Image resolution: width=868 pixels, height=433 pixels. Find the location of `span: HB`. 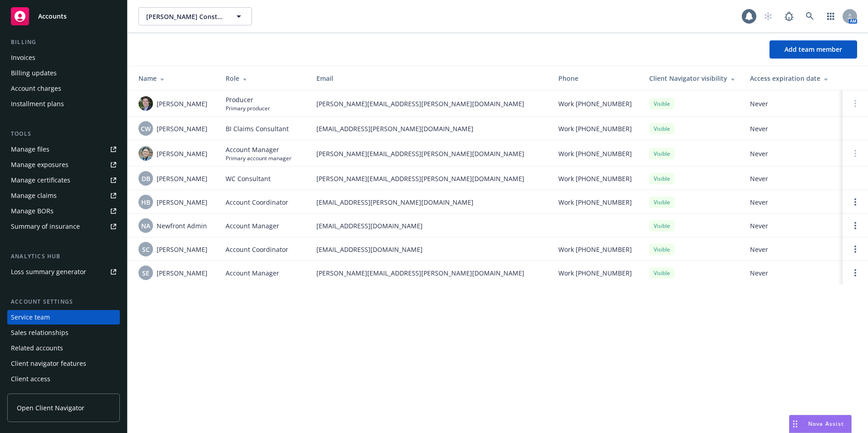

span: HB is located at coordinates (146, 202).